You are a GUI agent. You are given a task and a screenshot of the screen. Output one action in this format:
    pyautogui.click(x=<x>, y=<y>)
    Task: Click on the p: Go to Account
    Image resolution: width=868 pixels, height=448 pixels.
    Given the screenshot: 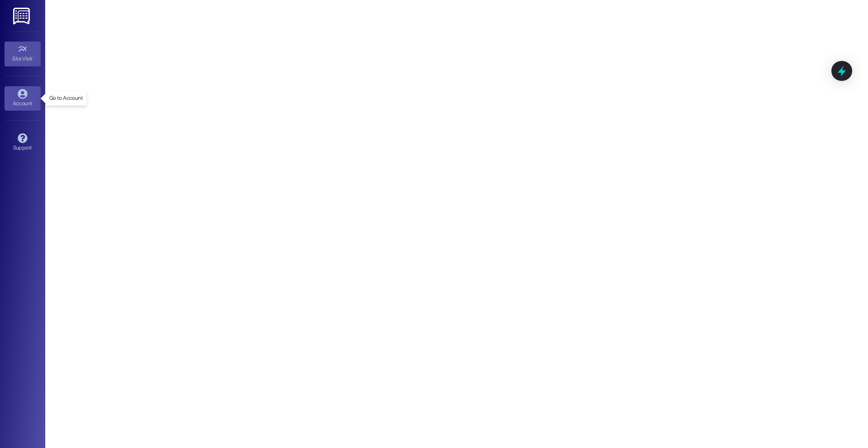 What is the action you would take?
    pyautogui.click(x=66, y=98)
    